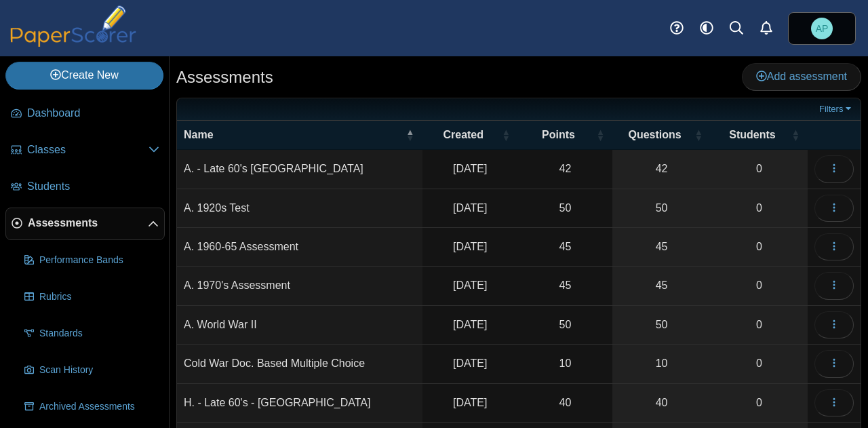  Describe the element at coordinates (654, 134) in the screenshot. I see `span: Questions` at that location.